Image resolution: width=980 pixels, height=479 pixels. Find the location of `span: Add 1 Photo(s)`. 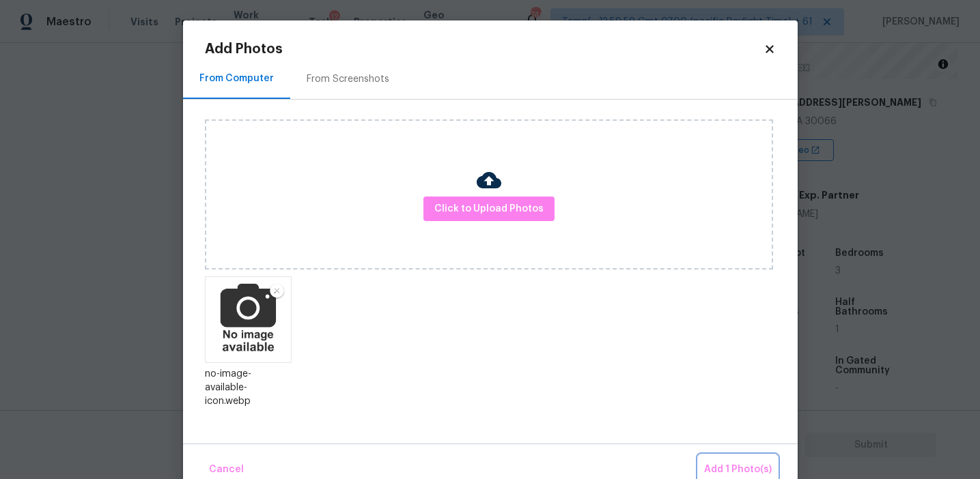

span: Add 1 Photo(s) is located at coordinates (737, 470).